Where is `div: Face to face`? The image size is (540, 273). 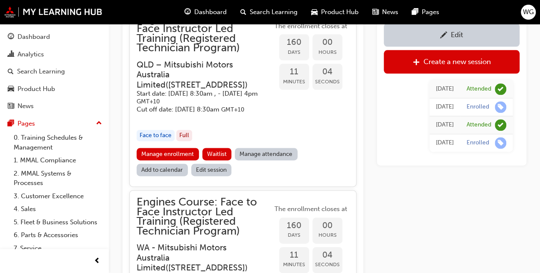 div: Face to face is located at coordinates (155, 135).